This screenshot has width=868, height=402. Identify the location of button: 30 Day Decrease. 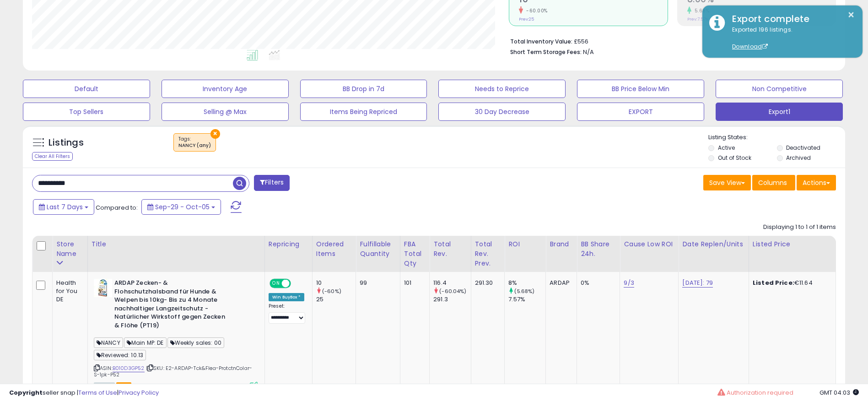
(502, 111).